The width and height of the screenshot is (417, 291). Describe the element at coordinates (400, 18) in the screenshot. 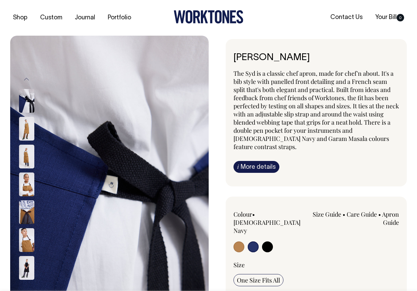

I see `span: 0` at that location.